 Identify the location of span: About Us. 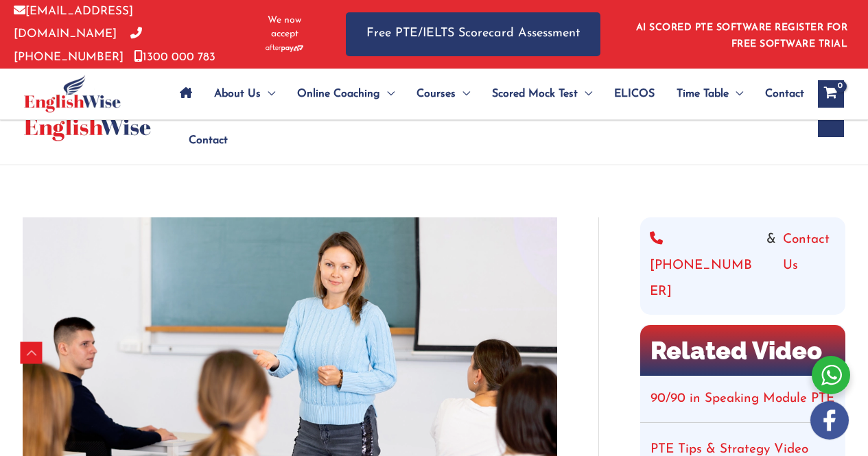
(238, 94).